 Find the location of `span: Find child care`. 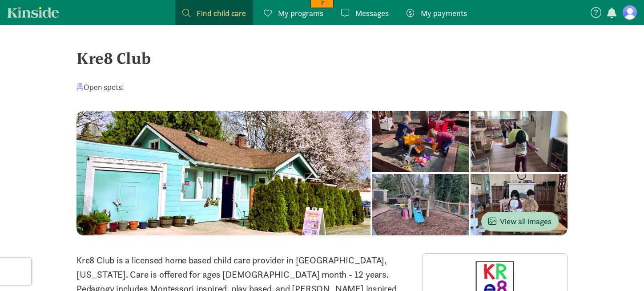

span: Find child care is located at coordinates (221, 13).